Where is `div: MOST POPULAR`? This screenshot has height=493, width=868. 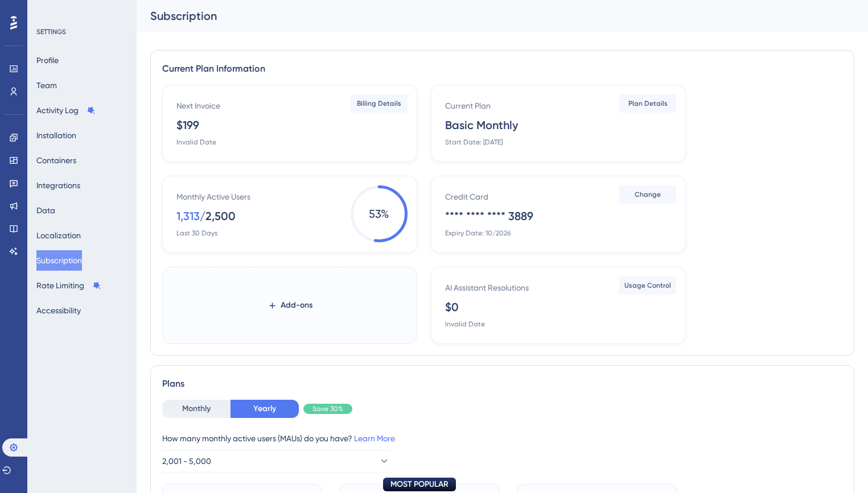
div: MOST POPULAR is located at coordinates (420, 484).